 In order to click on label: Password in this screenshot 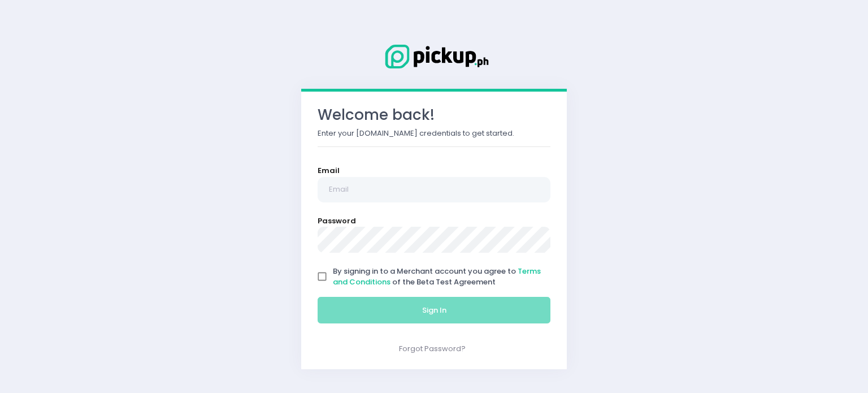, I will do `click(337, 221)`.